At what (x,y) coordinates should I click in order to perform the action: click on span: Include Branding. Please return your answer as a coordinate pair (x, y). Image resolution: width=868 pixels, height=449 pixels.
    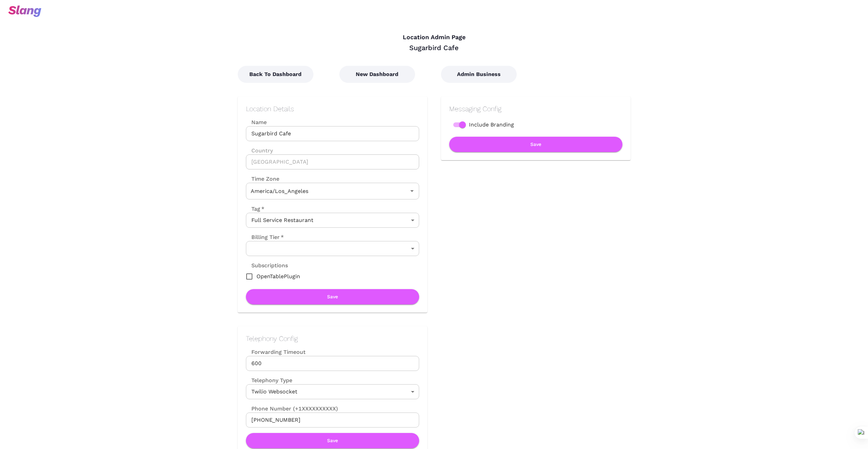
    Looking at the image, I should click on (492, 125).